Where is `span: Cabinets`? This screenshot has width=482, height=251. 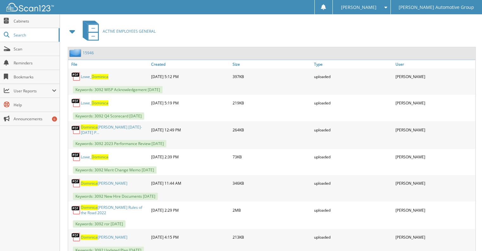 span: Cabinets is located at coordinates (35, 21).